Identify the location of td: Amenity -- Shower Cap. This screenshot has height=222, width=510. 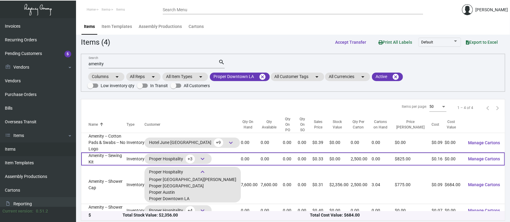
(104, 185).